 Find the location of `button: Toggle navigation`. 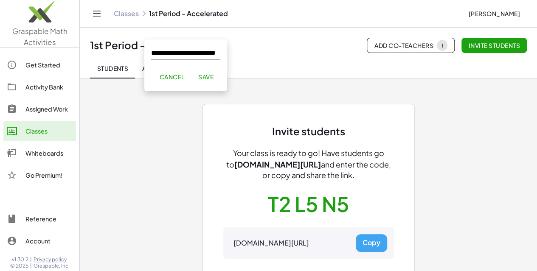

button: Toggle navigation is located at coordinates (97, 14).